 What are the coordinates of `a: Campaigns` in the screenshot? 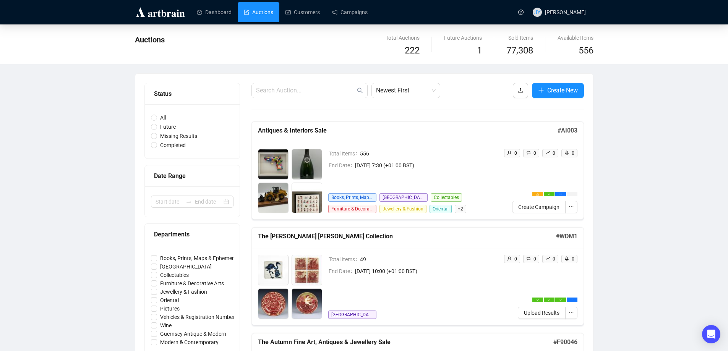 It's located at (350, 12).